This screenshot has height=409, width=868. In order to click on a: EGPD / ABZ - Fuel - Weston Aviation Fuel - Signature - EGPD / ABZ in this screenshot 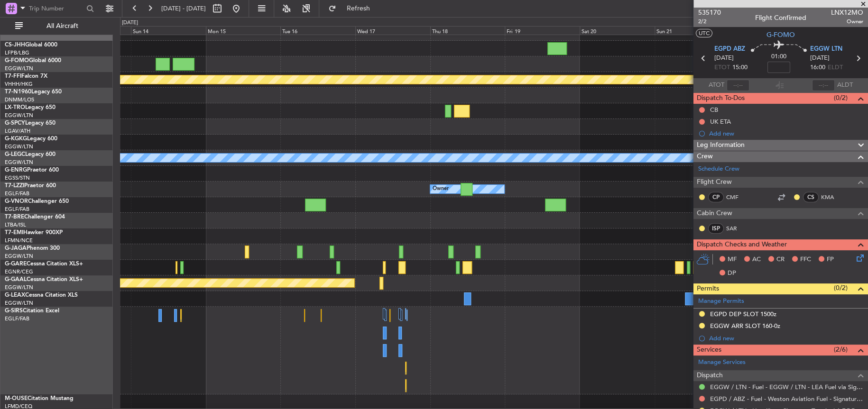, I will do `click(786, 398)`.